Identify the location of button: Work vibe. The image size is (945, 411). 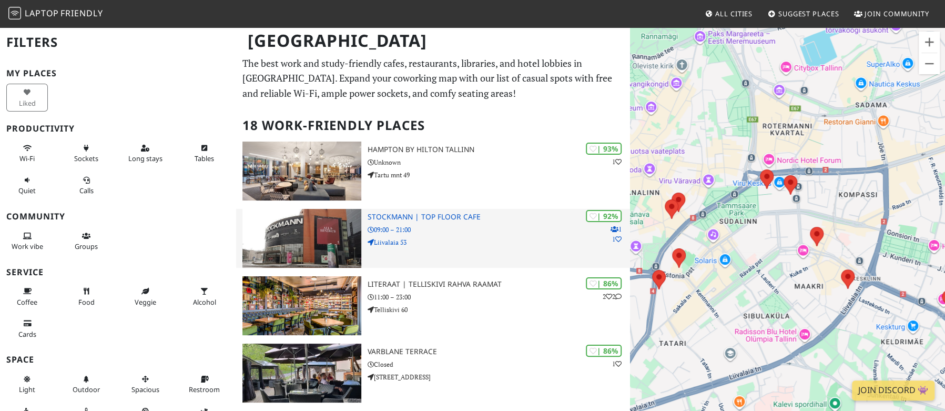
(27, 241).